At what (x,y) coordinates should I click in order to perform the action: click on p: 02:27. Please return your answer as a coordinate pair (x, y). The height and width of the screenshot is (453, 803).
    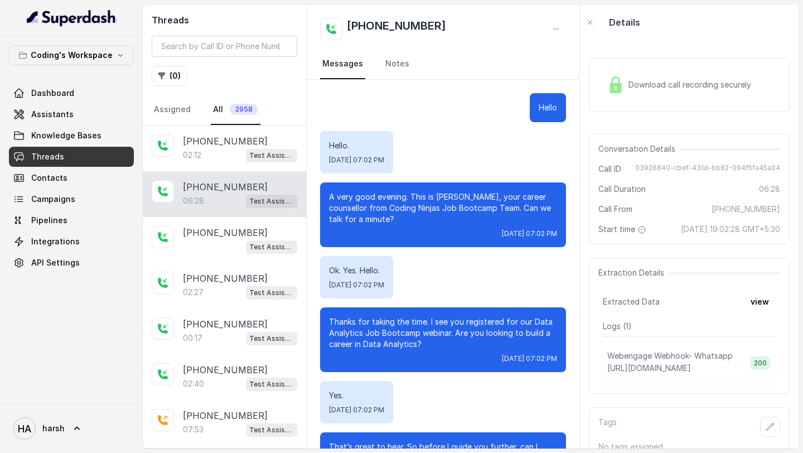
    Looking at the image, I should click on (193, 292).